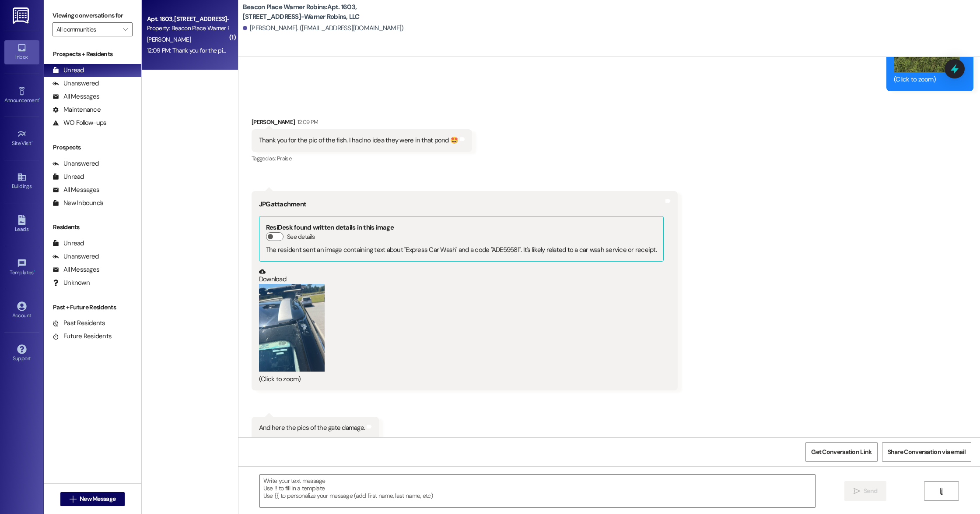 This screenshot has width=980, height=514. I want to click on div: Property: Beacon Place Warner Robins, so click(187, 28).